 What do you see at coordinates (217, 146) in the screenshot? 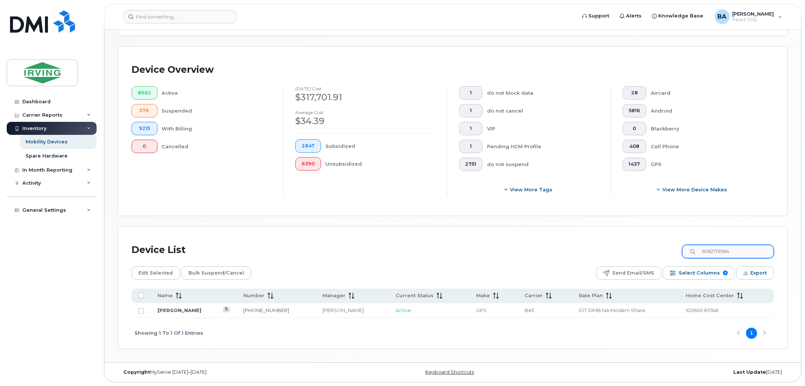
I see `div: Cancelled` at bounding box center [217, 146].